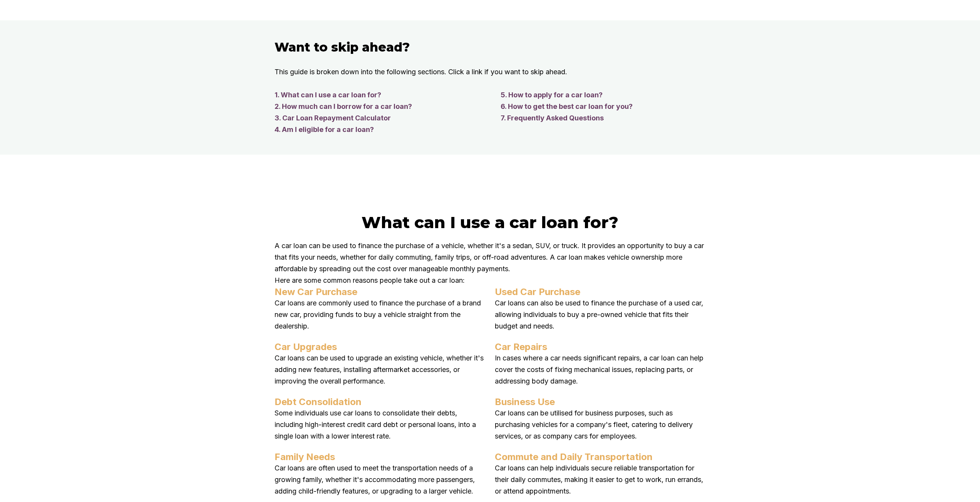  I want to click on a: 6. How to get the best car loan for you?, so click(603, 107).